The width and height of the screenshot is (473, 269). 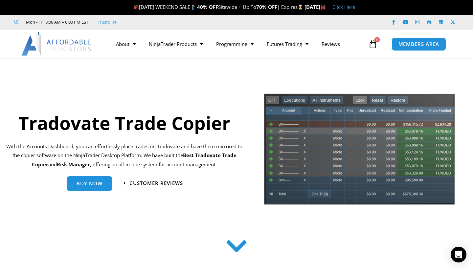 I want to click on a: 0, so click(x=373, y=44).